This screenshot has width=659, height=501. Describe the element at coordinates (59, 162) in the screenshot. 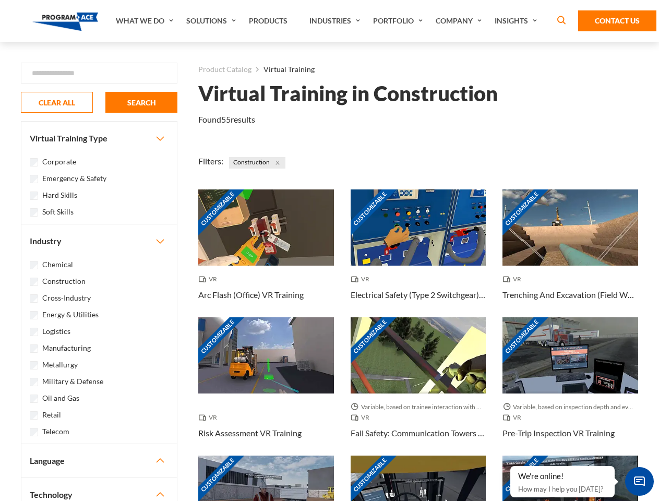

I see `label: Corporate` at that location.